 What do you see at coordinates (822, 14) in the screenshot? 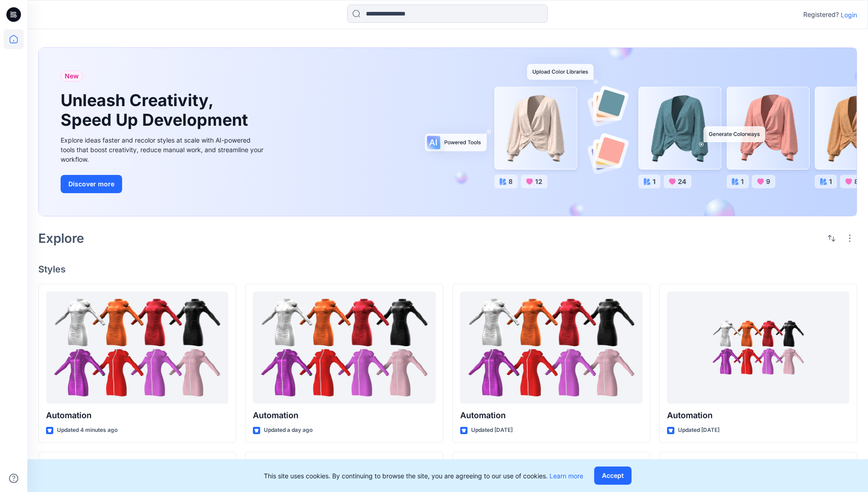
I see `p: Registered?` at bounding box center [822, 14].